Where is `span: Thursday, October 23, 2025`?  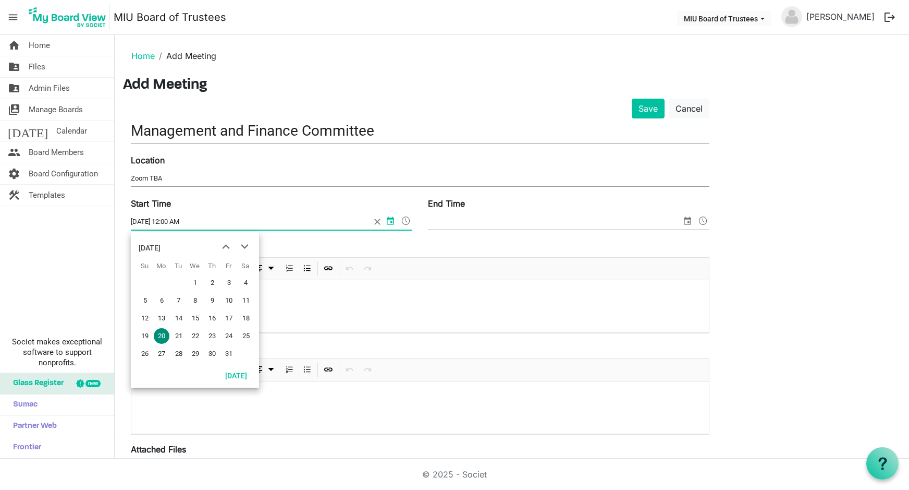 span: Thursday, October 23, 2025 is located at coordinates (212, 336).